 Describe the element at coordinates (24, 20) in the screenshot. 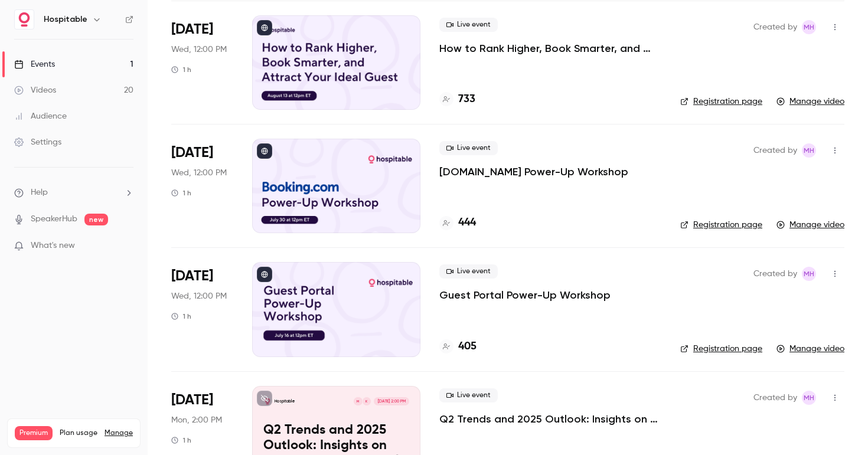

I see `img: Hospitable` at that location.